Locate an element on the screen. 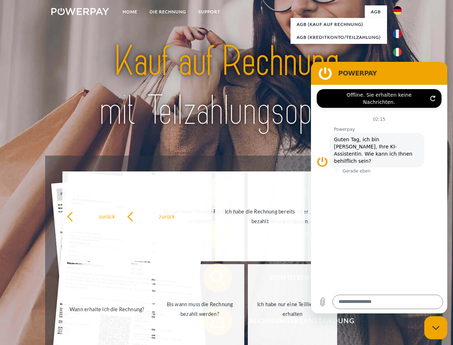 This screenshot has width=453, height=345. img: de is located at coordinates (398, 10).